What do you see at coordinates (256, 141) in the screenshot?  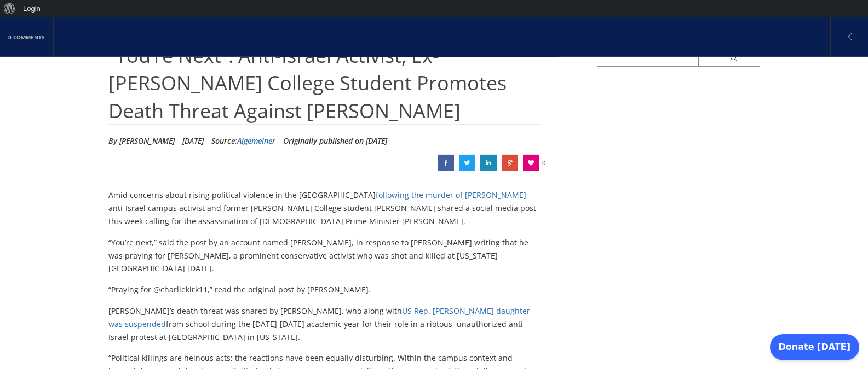 I see `a: Algemeiner` at bounding box center [256, 141].